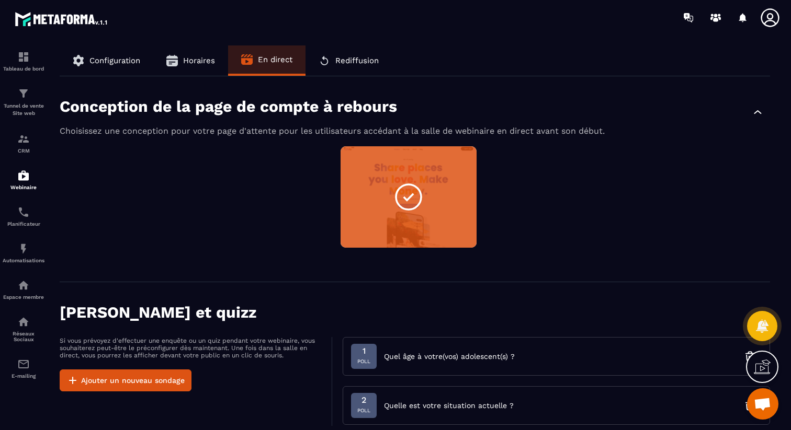  Describe the element at coordinates (24, 337) in the screenshot. I see `p: Réseaux Sociaux` at that location.